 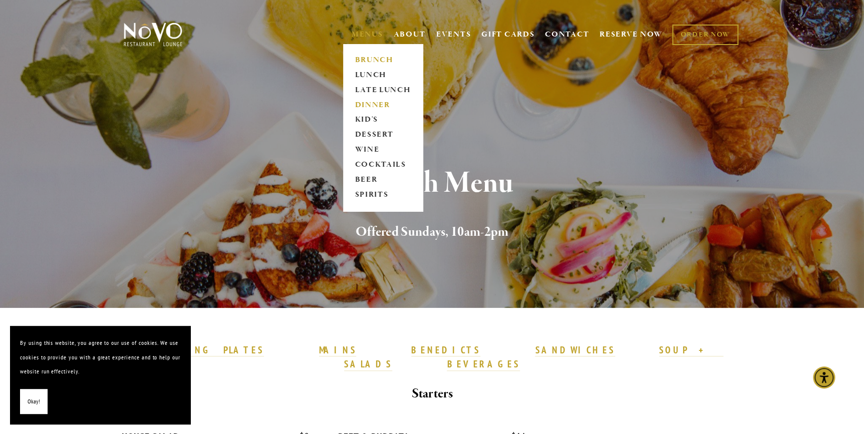 What do you see at coordinates (100, 358) in the screenshot?
I see `p: By using this website, you agree to our use of cookies. We use cookies to provide you with a grea...` at bounding box center [100, 358].